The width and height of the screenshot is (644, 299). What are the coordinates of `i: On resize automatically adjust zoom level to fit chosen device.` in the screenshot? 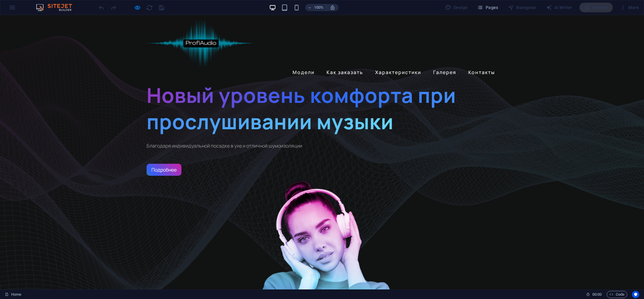 It's located at (332, 8).